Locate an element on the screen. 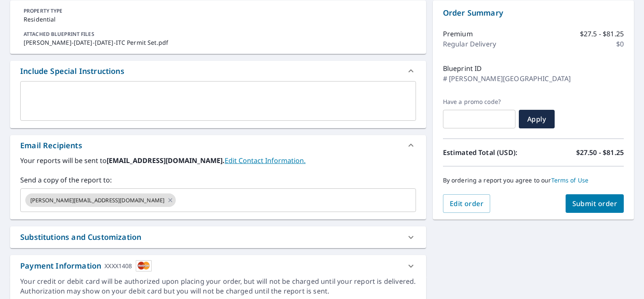 This screenshot has height=299, width=644. button: Apply is located at coordinates (536, 119).